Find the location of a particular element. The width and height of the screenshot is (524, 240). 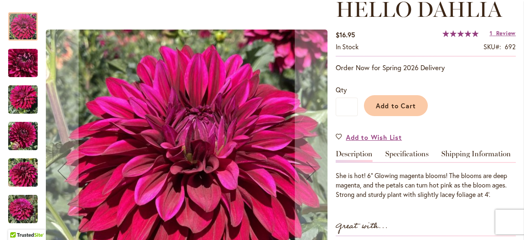

span: 1 is located at coordinates (491, 33).